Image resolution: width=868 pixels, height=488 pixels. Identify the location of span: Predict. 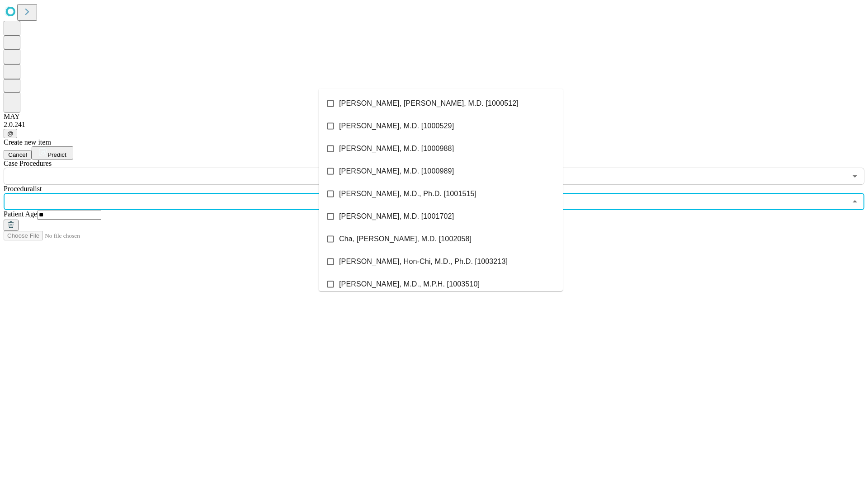
(57, 155).